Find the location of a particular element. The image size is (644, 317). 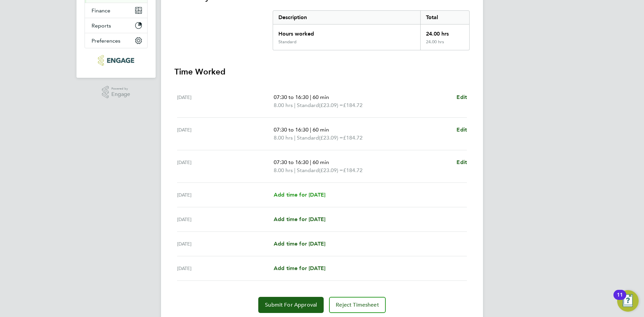

div: Total is located at coordinates (445, 17).